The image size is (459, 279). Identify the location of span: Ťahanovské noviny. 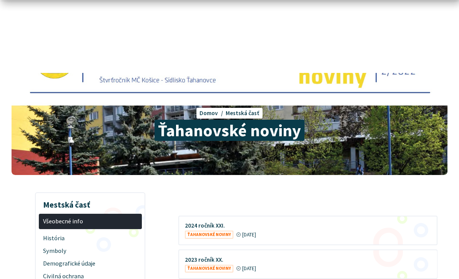
(229, 130).